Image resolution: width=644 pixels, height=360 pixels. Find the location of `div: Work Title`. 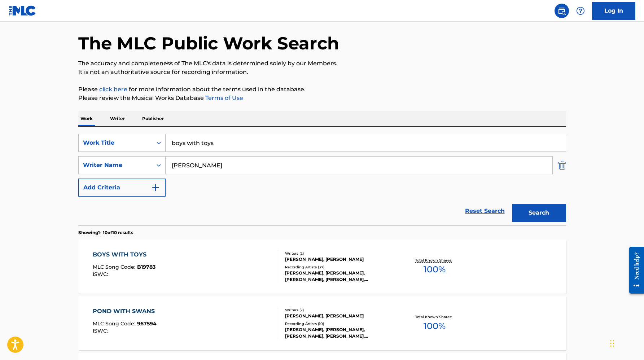

div: Work Title is located at coordinates (115, 143).